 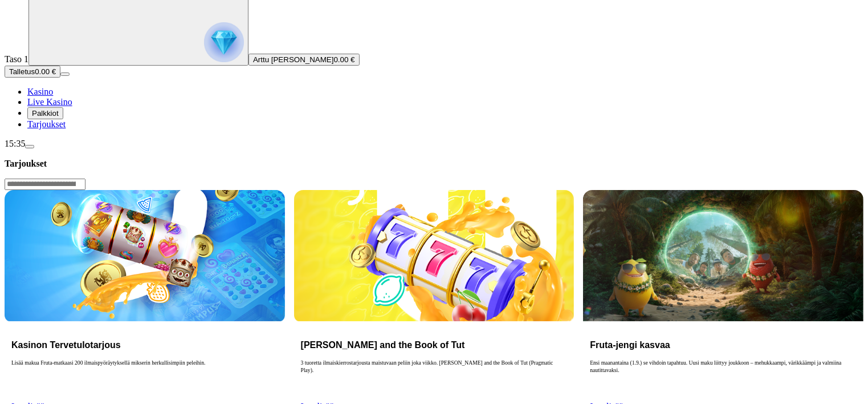 I want to click on a: poker-chip iconLive Kasino, so click(x=50, y=101).